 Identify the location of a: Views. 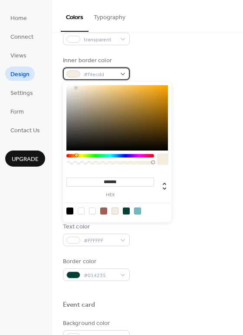
(18, 55).